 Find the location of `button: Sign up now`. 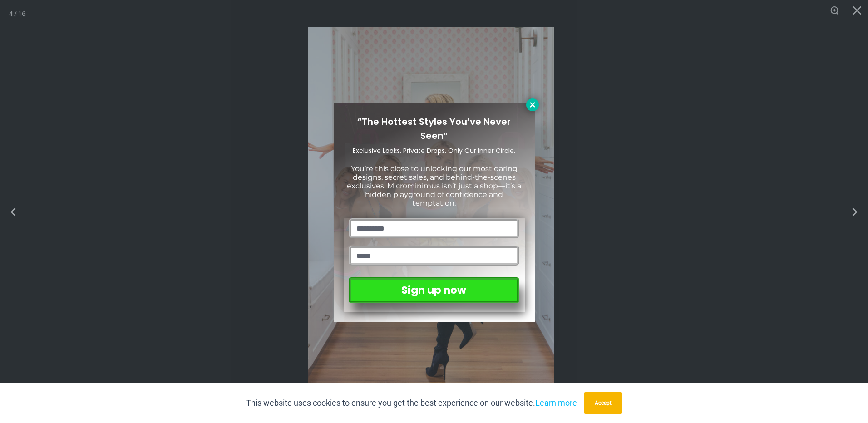

button: Sign up now is located at coordinates (433, 290).